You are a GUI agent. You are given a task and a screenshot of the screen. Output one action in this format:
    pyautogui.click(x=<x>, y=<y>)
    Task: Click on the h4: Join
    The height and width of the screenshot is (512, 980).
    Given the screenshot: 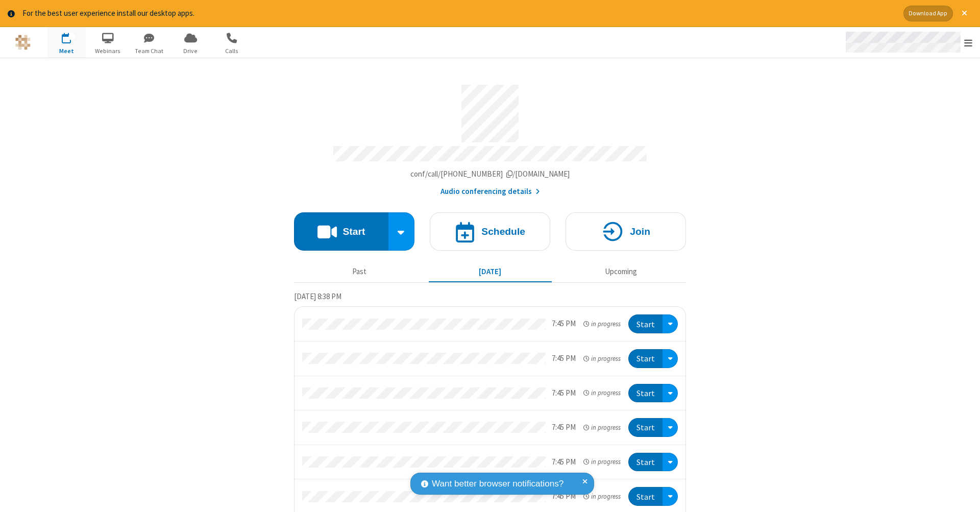 What is the action you would take?
    pyautogui.click(x=640, y=231)
    